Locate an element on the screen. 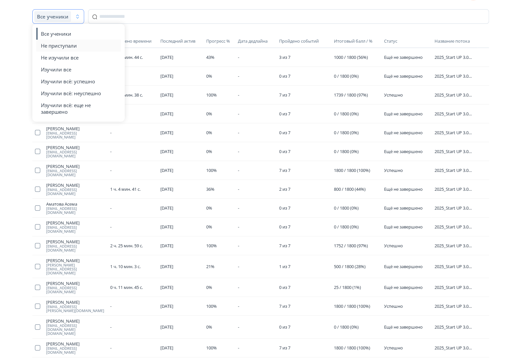 The width and height of the screenshot is (521, 360). button: Пройдено событий is located at coordinates (300, 41).